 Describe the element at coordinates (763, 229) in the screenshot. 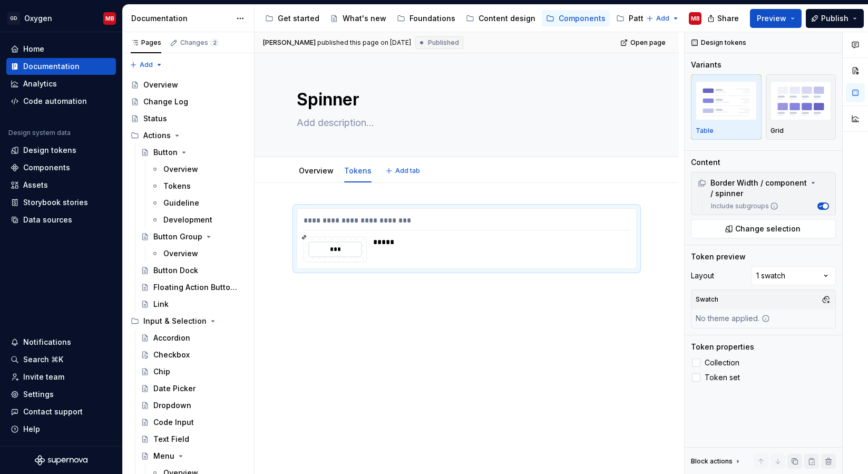

I see `button: Change selection` at that location.